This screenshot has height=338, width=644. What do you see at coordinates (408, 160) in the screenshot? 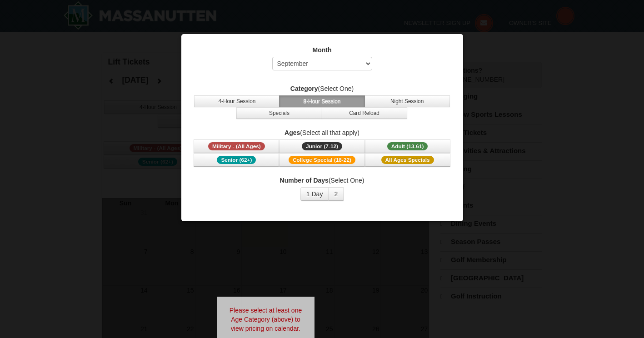
I see `button: All Ages Specials` at bounding box center [408, 160].